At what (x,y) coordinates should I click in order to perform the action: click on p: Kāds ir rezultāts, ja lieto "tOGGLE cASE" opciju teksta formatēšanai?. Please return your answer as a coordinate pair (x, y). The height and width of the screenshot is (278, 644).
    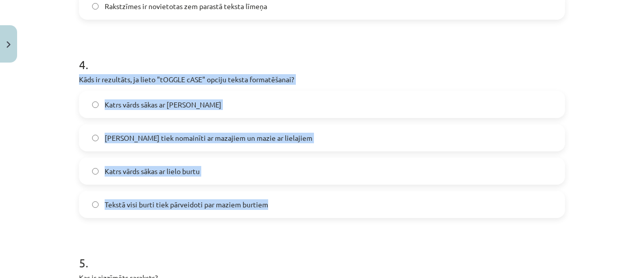
    Looking at the image, I should click on (322, 79).